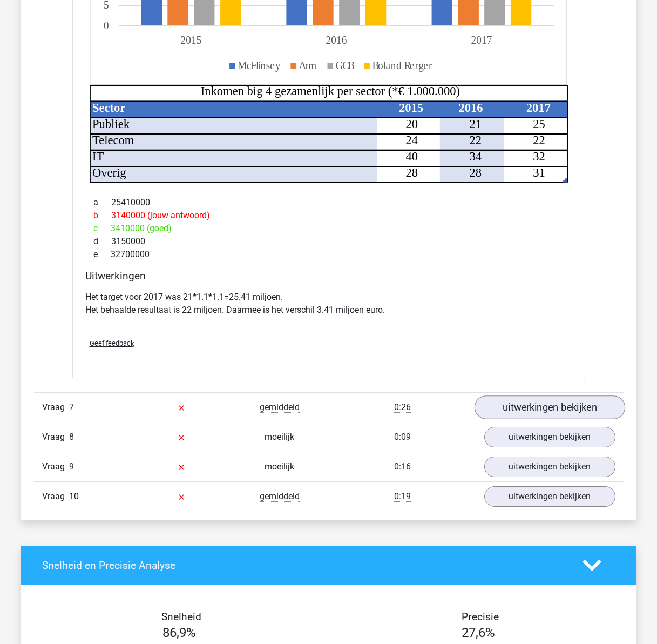 This screenshot has height=644, width=657. Describe the element at coordinates (102, 216) in the screenshot. I see `span: b` at that location.